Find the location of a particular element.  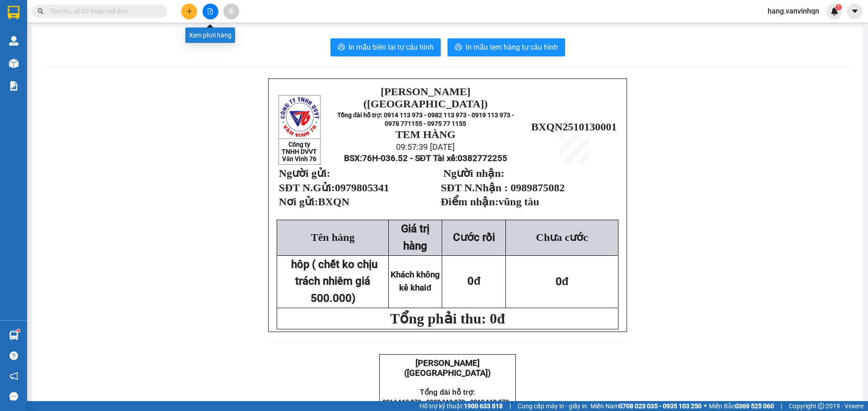

span: hôp ( chết ko chịu trách nhiêm giá 500.000) is located at coordinates (334, 281).